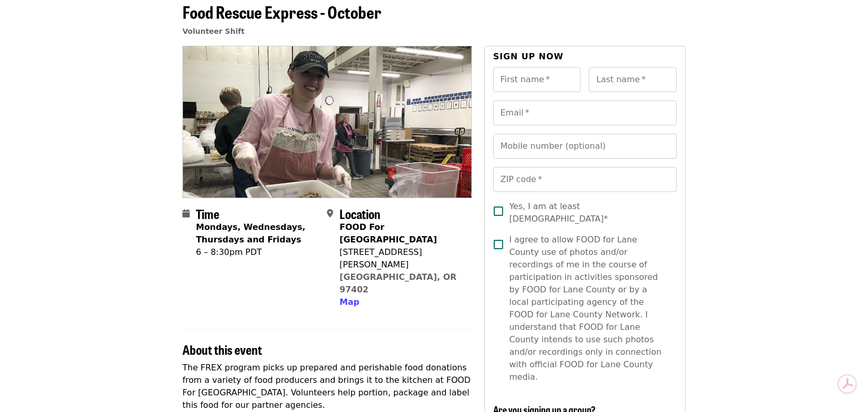 The height and width of the screenshot is (412, 868). What do you see at coordinates (250, 233) in the screenshot?
I see `strong: Mondays, Wednesdays, Thursdays and Fridays` at bounding box center [250, 233].